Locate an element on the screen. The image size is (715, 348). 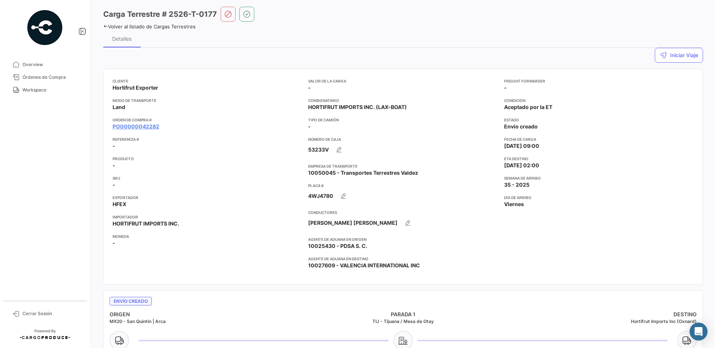
app-card-info-title: Modo de Transporte is located at coordinates (207, 101).